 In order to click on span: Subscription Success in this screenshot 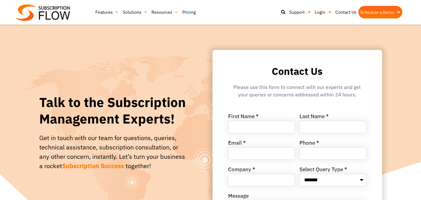, I will do `click(93, 166)`.